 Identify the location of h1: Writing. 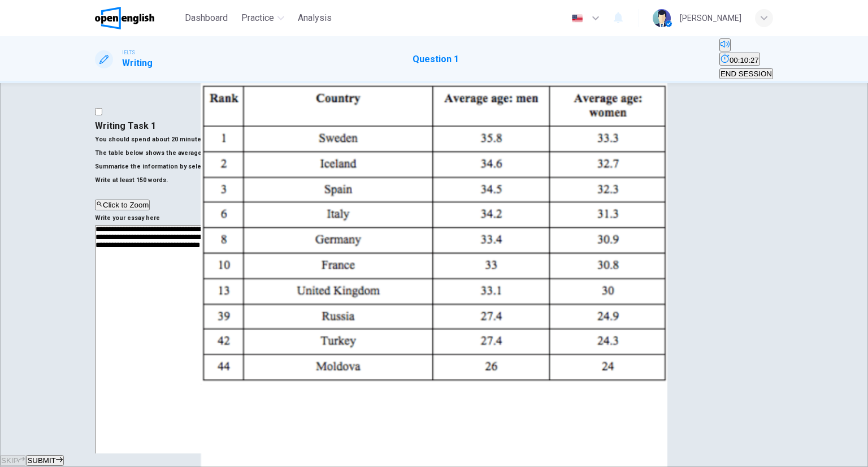
(137, 63).